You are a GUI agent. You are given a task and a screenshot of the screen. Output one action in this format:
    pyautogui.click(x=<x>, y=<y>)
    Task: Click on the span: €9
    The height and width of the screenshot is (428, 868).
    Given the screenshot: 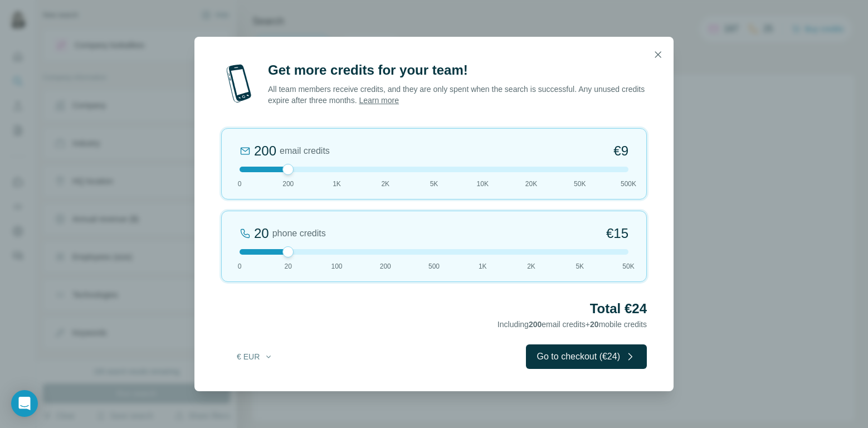 What is the action you would take?
    pyautogui.click(x=620, y=151)
    